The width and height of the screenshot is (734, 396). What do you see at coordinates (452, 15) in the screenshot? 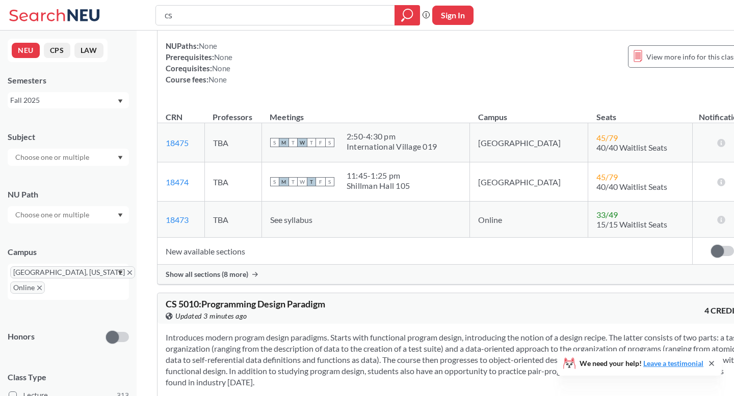
I see `button: Sign In` at bounding box center [452, 15].